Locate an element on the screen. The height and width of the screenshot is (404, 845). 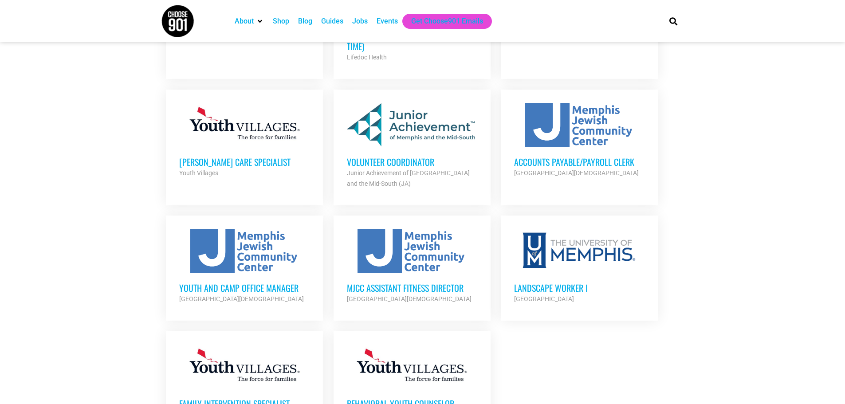
div: Blog is located at coordinates (305, 21).